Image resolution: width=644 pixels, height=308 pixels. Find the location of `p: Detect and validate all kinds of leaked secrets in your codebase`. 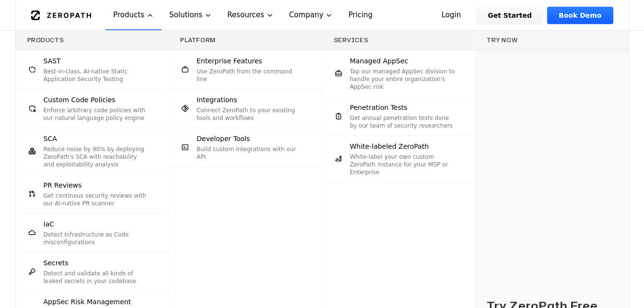

p: Detect and validate all kinds of leaked secrets in your codebase is located at coordinates (96, 278).